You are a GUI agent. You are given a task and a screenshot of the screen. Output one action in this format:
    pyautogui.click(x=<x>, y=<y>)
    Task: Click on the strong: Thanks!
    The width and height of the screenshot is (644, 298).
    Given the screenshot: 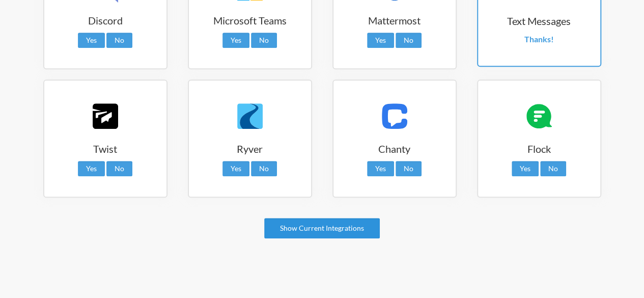 What is the action you would take?
    pyautogui.click(x=539, y=39)
    